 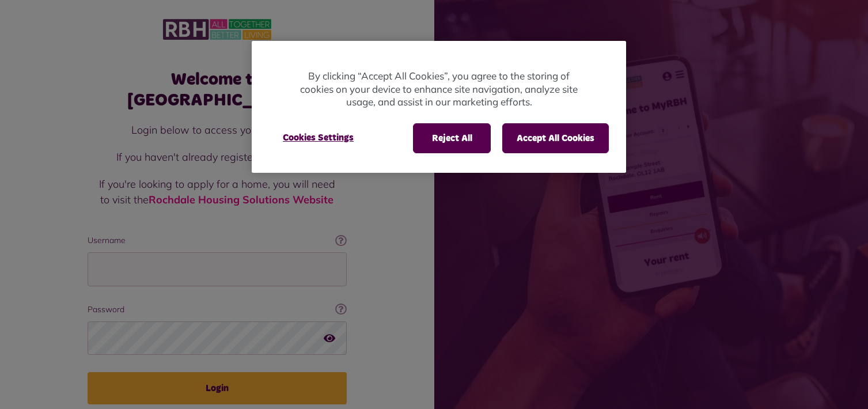 I want to click on div: Cookie banner, so click(x=439, y=107).